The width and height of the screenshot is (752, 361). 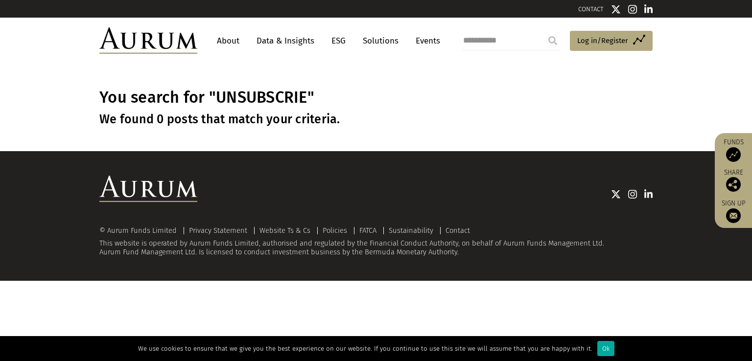 What do you see at coordinates (591, 9) in the screenshot?
I see `a: CONTACT` at bounding box center [591, 9].